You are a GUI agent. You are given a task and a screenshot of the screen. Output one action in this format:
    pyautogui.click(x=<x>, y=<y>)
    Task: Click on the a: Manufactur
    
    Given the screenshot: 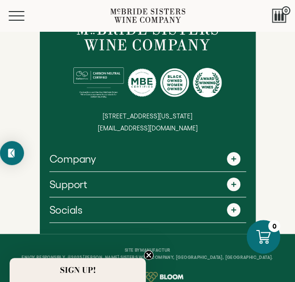 What is the action you would take?
    pyautogui.click(x=155, y=250)
    